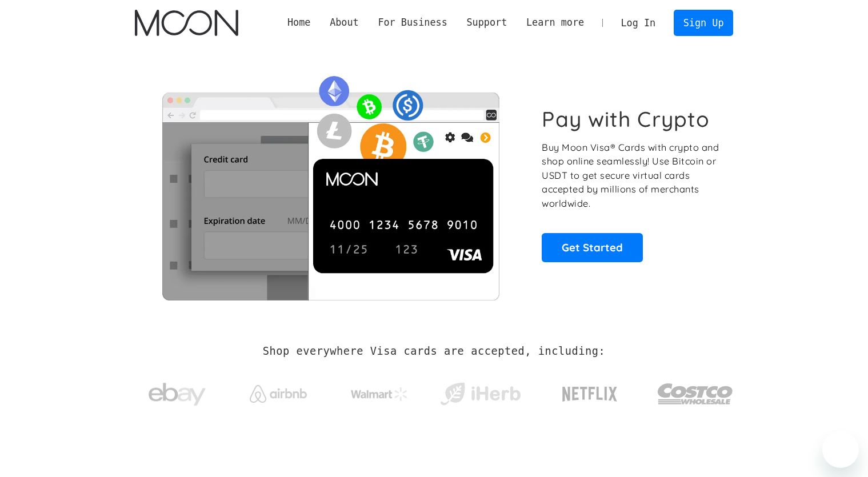 Image resolution: width=868 pixels, height=477 pixels. What do you see at coordinates (590, 392) in the screenshot?
I see `a: Netflix` at bounding box center [590, 392].